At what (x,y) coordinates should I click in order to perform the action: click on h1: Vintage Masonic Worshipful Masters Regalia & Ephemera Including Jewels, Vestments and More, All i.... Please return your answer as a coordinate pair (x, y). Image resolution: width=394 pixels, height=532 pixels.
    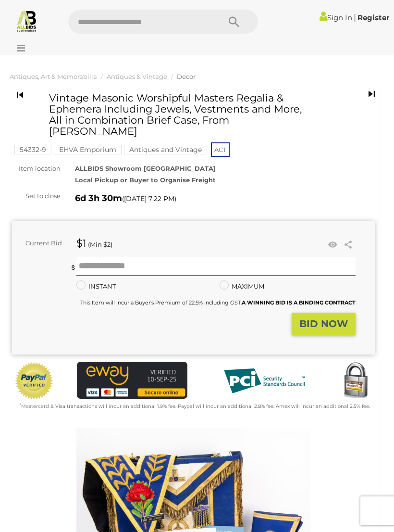
    Looking at the image, I should click on (182, 115).